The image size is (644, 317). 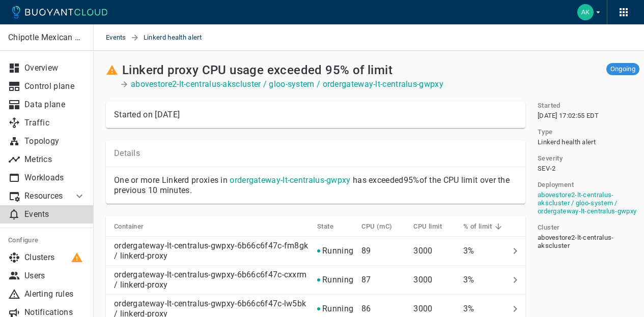 What do you see at coordinates (587, 242) in the screenshot?
I see `span: abovestore2-lt-centralus-akscluster` at bounding box center [587, 242].